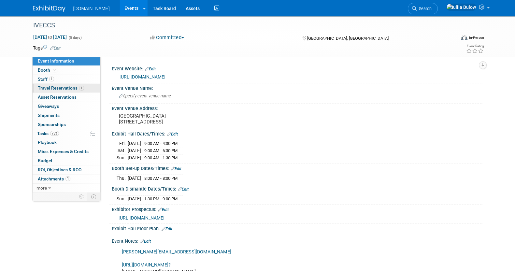 The image size is (515, 271). What do you see at coordinates (66, 70) in the screenshot?
I see `a: Booth` at bounding box center [66, 70].